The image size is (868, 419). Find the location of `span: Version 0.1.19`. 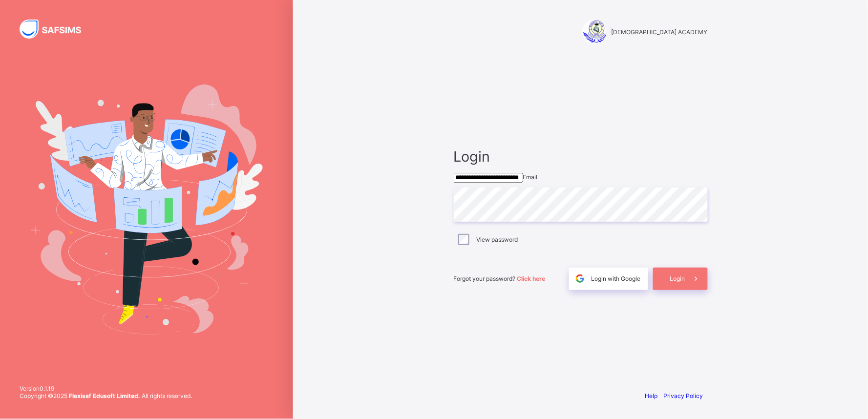

span: Version 0.1.19 is located at coordinates (105, 388).